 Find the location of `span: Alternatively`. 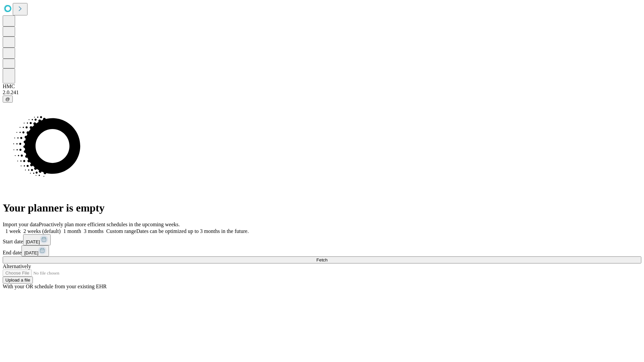

span: Alternatively is located at coordinates (17, 266).